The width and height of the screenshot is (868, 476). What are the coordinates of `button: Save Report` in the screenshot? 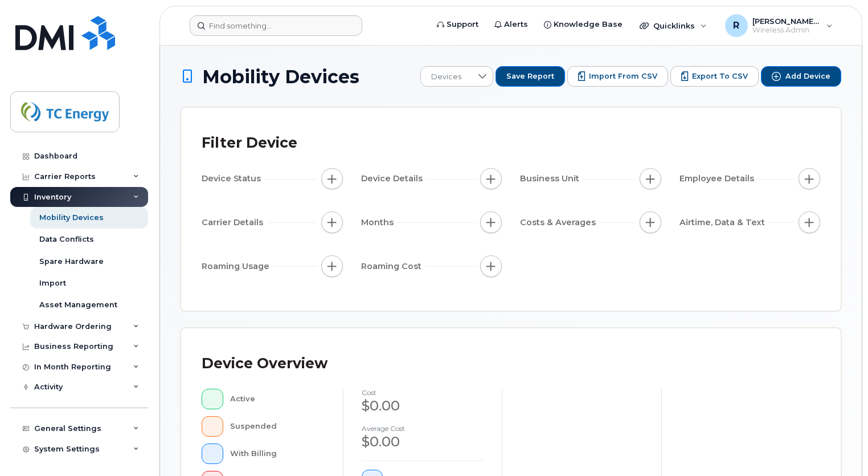 It's located at (530, 76).